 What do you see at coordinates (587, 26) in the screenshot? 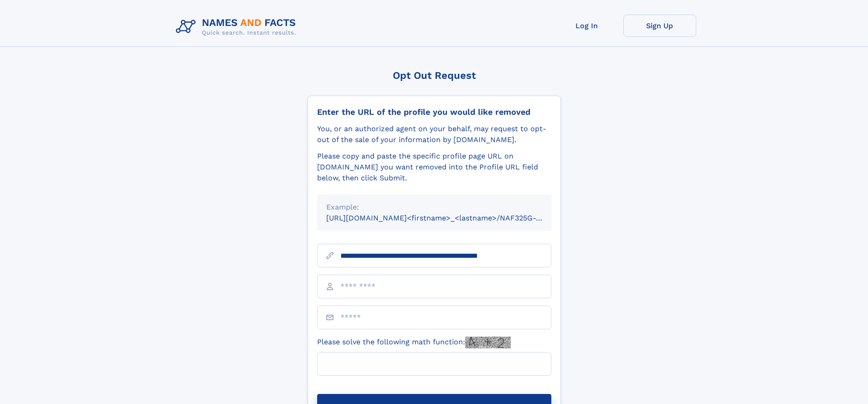
I see `a: Log In` at bounding box center [587, 26].